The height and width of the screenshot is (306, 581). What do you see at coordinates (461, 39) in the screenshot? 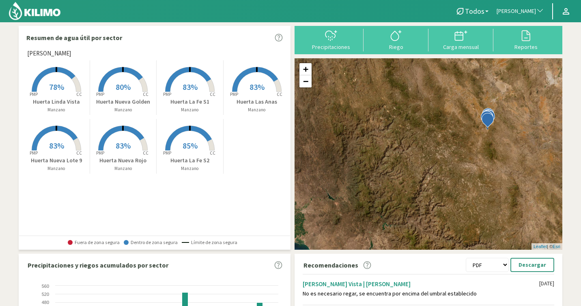
I see `button: Carga mensual` at bounding box center [461, 39].